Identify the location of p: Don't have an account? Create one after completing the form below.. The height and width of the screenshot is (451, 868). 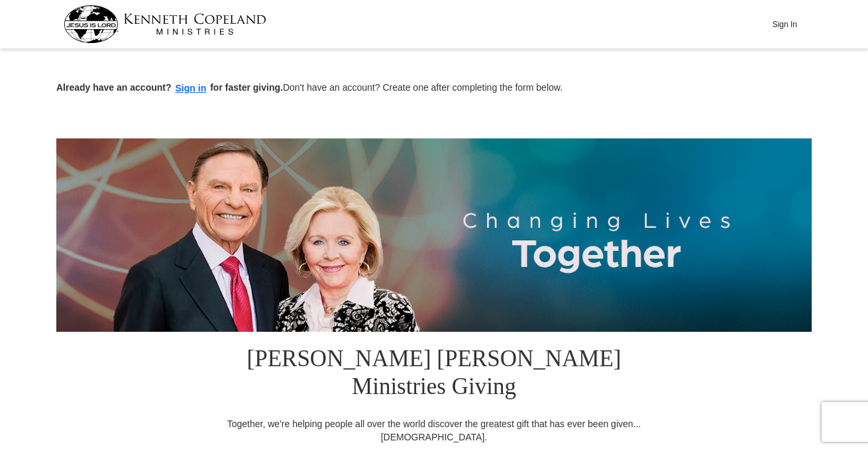
(434, 88).